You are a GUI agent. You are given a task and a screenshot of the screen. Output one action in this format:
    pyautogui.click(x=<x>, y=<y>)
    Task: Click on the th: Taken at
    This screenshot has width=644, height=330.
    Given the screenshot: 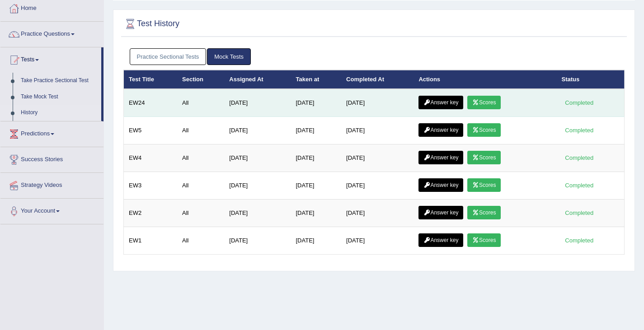 What is the action you would take?
    pyautogui.click(x=316, y=79)
    